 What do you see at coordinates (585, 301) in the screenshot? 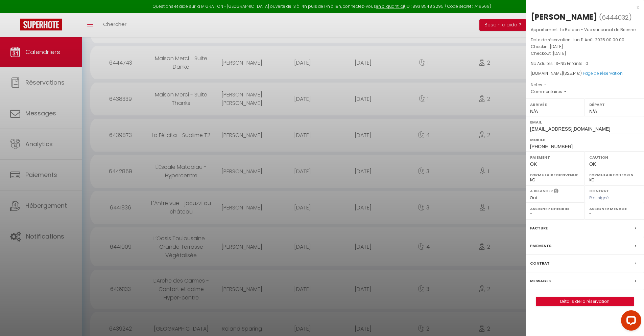
I see `a: Détails de la réservation` at bounding box center [585, 301].